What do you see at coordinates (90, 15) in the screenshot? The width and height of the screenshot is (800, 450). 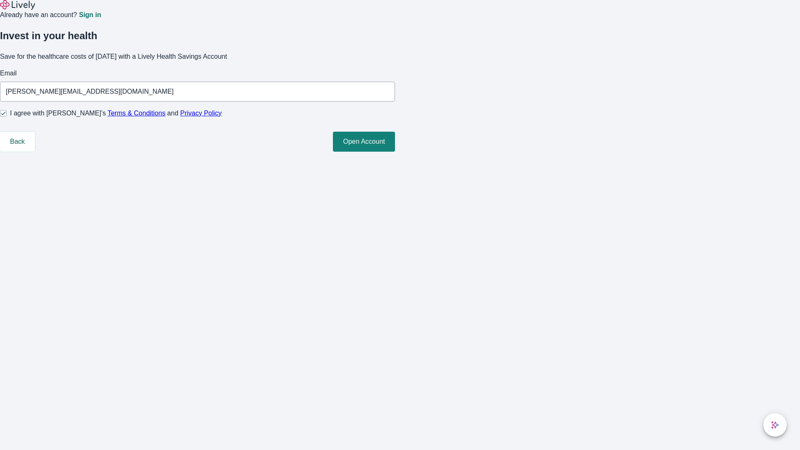 I see `div: Sign in` at bounding box center [90, 15].